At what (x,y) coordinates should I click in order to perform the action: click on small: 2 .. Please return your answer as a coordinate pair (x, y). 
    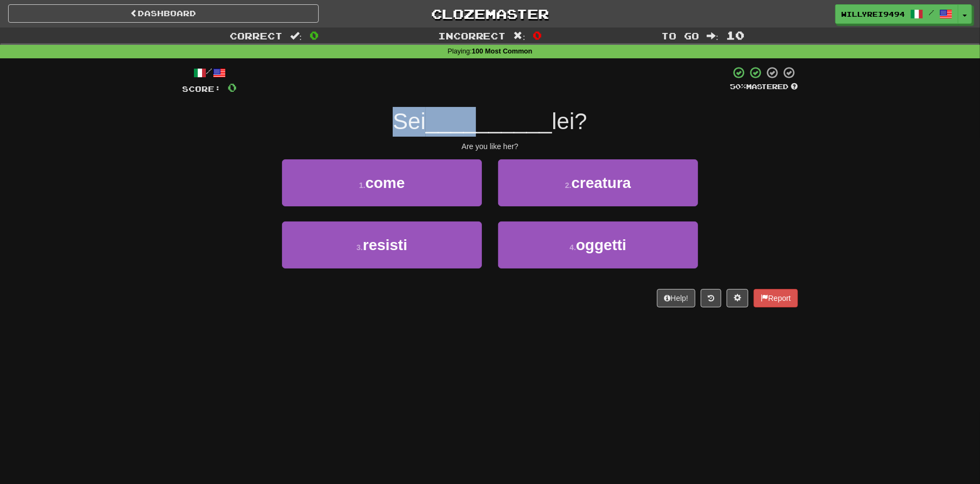
    Looking at the image, I should click on (568, 185).